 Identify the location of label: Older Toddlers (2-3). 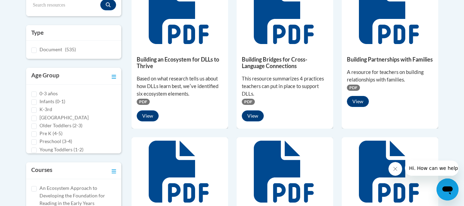
(61, 125).